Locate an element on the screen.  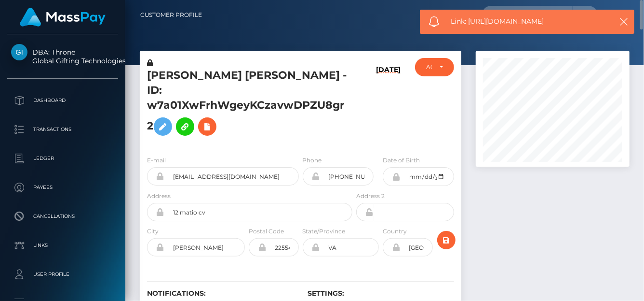
h6: Notifications: is located at coordinates (220, 293).